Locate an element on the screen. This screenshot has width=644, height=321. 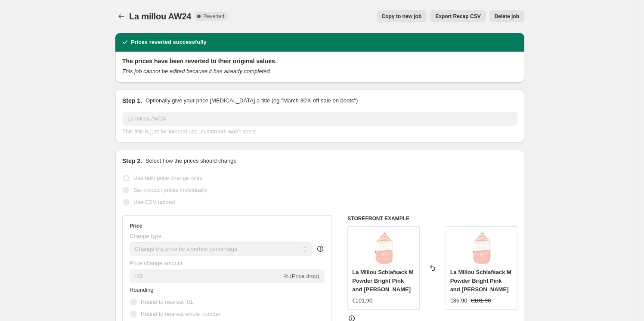
span: Export Recap CSV is located at coordinates (458, 17).